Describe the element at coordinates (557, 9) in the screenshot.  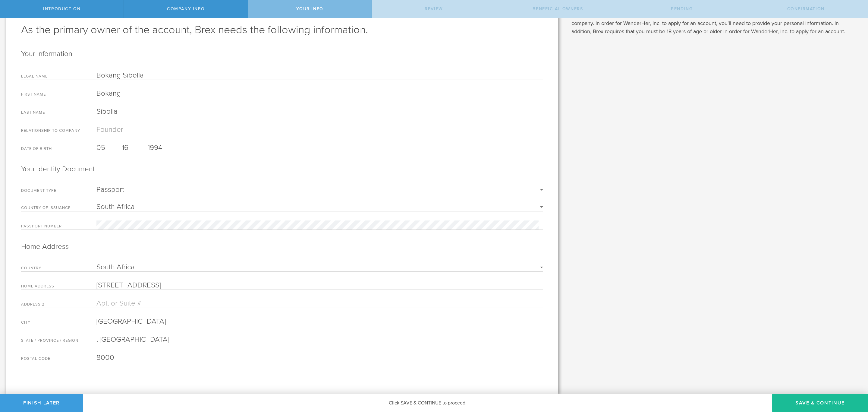
I see `span: Beneficial Owners` at that location.